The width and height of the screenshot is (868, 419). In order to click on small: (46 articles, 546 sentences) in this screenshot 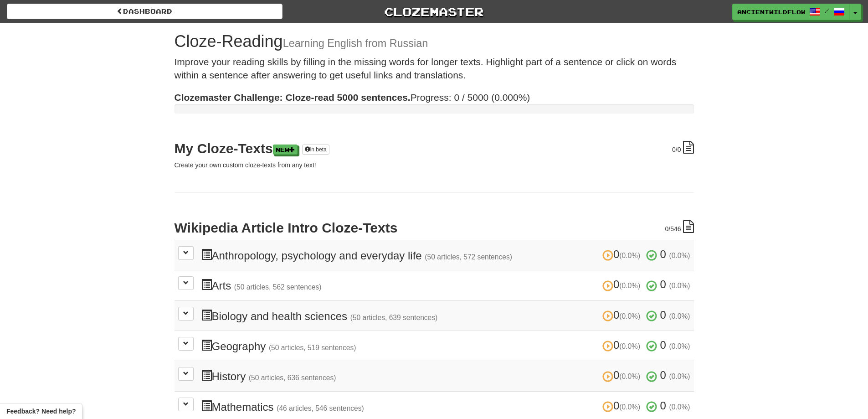, I will do `click(320, 408)`.